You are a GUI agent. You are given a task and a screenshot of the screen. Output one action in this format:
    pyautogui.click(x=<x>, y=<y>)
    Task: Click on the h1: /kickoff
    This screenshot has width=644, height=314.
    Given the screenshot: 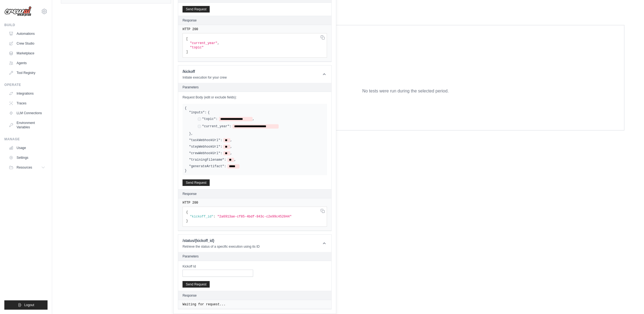 What is the action you would take?
    pyautogui.click(x=204, y=72)
    